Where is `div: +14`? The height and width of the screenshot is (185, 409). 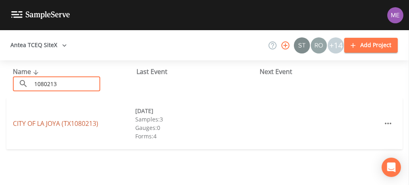
div: +14 is located at coordinates (336, 45).